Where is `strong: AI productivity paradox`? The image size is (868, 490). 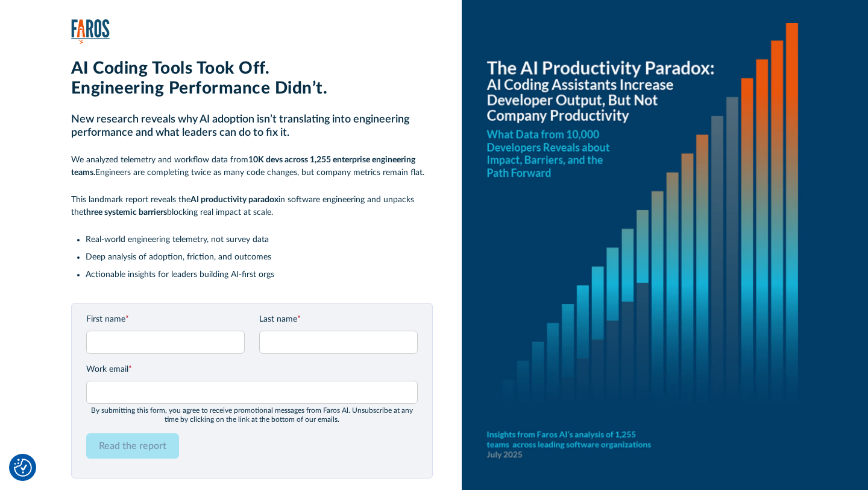
strong: AI productivity paradox is located at coordinates (234, 199).